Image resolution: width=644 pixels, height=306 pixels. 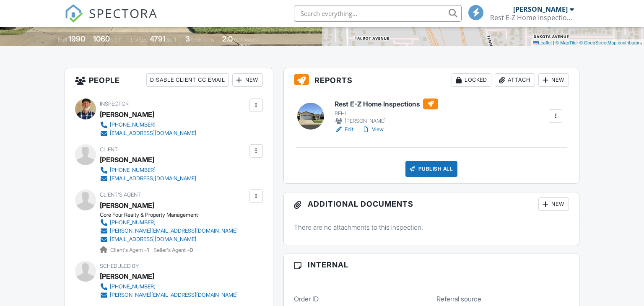 What do you see at coordinates (203, 39) in the screenshot?
I see `span: bedrooms` at bounding box center [203, 39].